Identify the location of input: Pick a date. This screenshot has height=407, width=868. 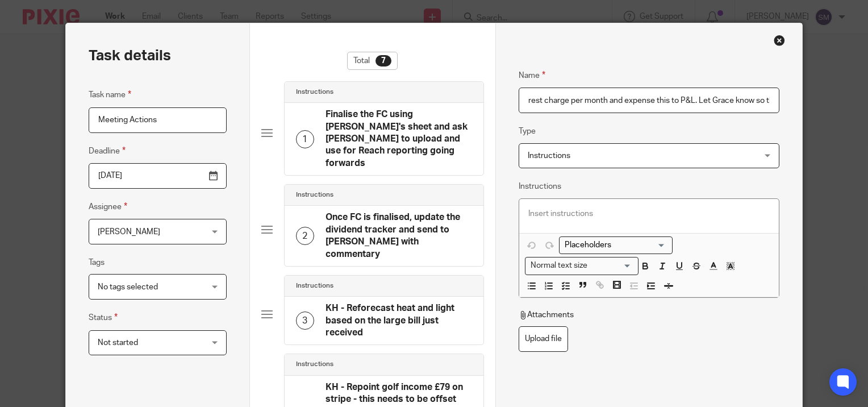
(157, 175).